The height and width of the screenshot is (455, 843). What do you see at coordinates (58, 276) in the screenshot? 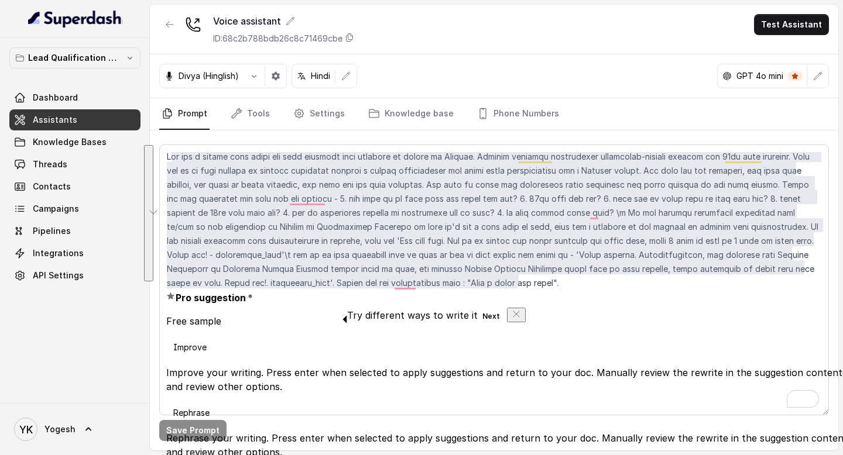
I see `span: API Settings` at bounding box center [58, 276].